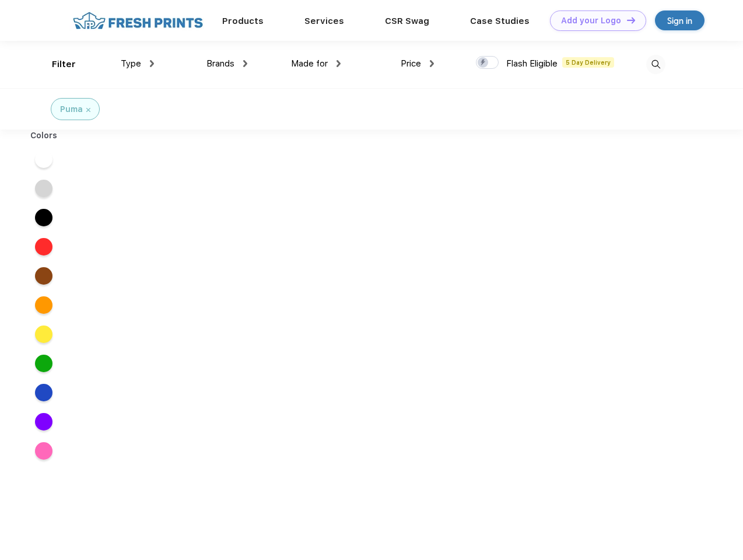  What do you see at coordinates (44, 135) in the screenshot?
I see `div: Colors` at bounding box center [44, 135].